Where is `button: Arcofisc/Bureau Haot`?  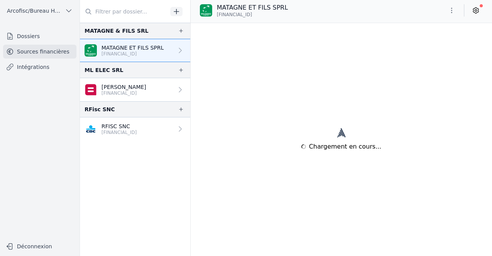
button: Arcofisc/Bureau Haot is located at coordinates (40, 11).